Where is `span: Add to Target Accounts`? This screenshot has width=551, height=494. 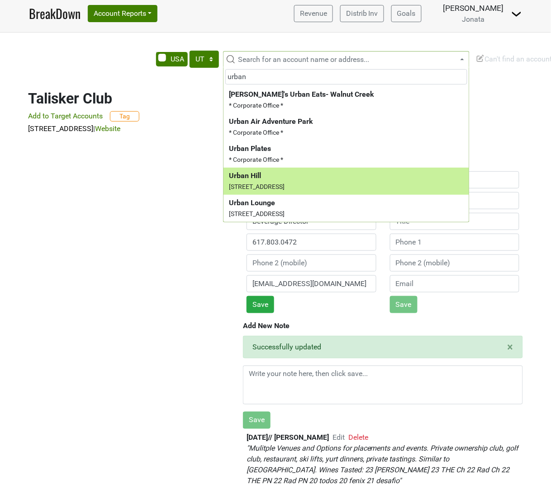 span: Add to Target Accounts is located at coordinates (65, 116).